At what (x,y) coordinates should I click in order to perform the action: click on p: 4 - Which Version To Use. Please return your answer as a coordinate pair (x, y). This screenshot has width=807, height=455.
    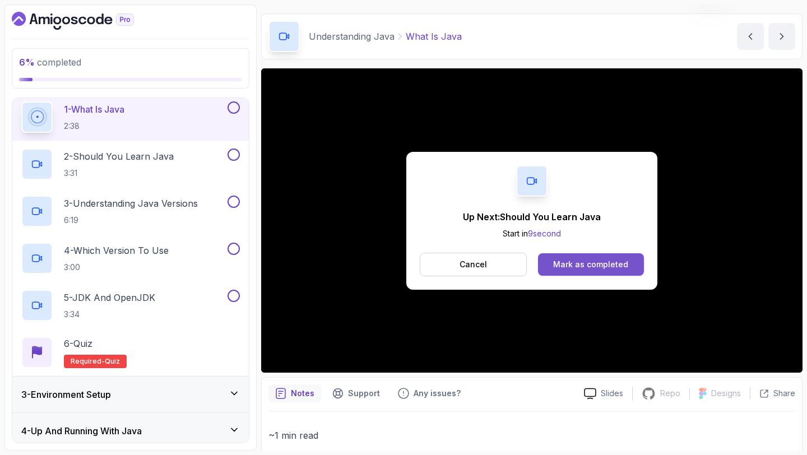
    Looking at the image, I should click on (116, 250).